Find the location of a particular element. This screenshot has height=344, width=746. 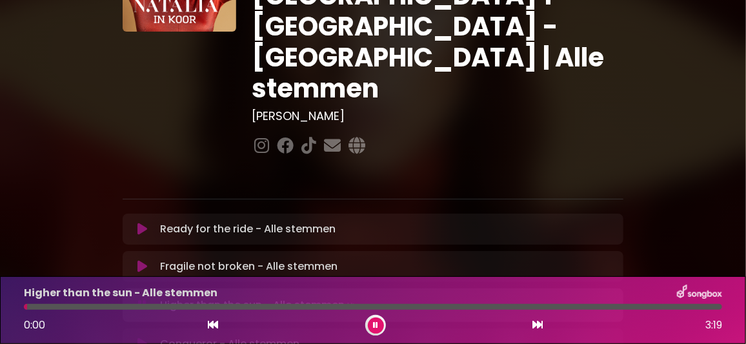

span: 3:19 is located at coordinates (714, 325).